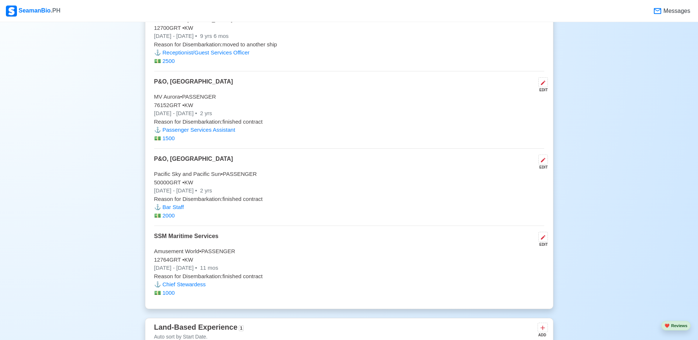 This screenshot has width=698, height=340. What do you see at coordinates (241, 328) in the screenshot?
I see `span: 1` at bounding box center [241, 328].